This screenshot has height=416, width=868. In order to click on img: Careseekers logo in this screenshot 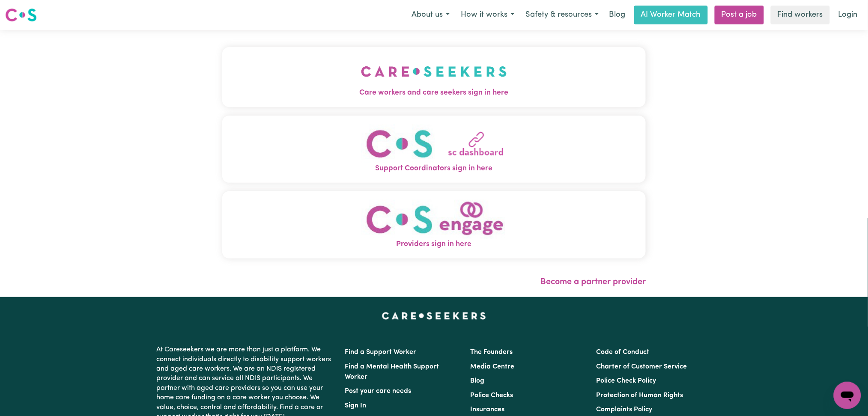, I will do `click(21, 15)`.